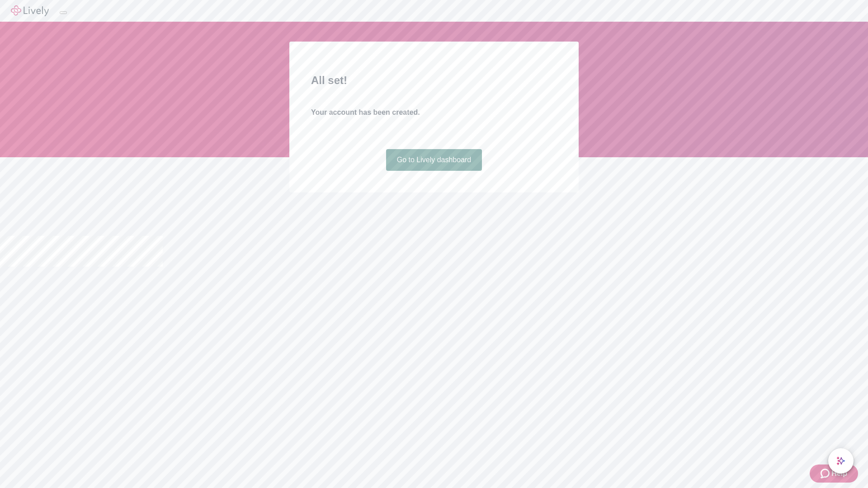  What do you see at coordinates (839, 474) in the screenshot?
I see `span: Help` at bounding box center [839, 474].